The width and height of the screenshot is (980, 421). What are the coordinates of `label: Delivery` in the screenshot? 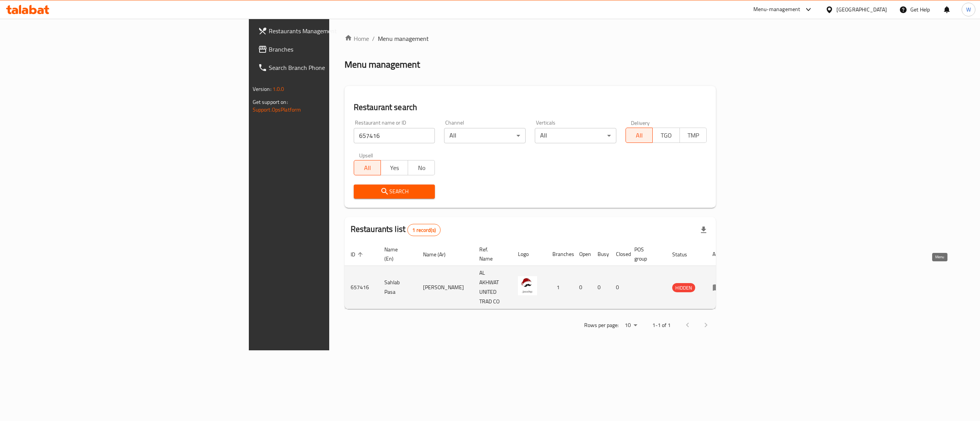 It's located at (640, 123).